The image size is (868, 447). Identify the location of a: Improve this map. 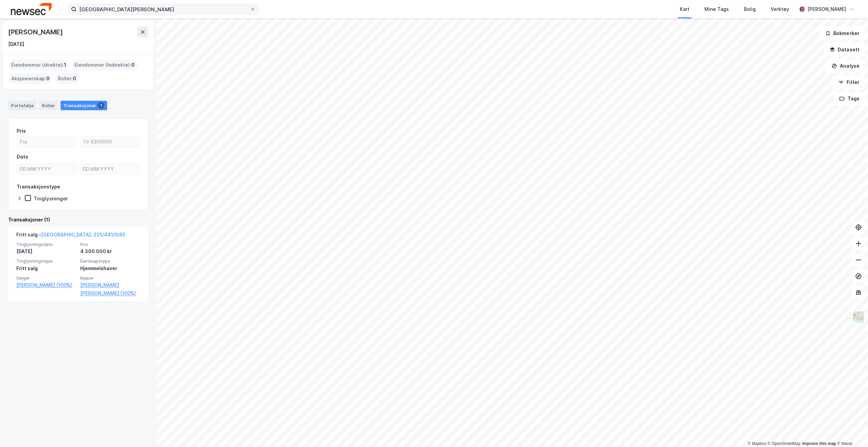
(819, 444).